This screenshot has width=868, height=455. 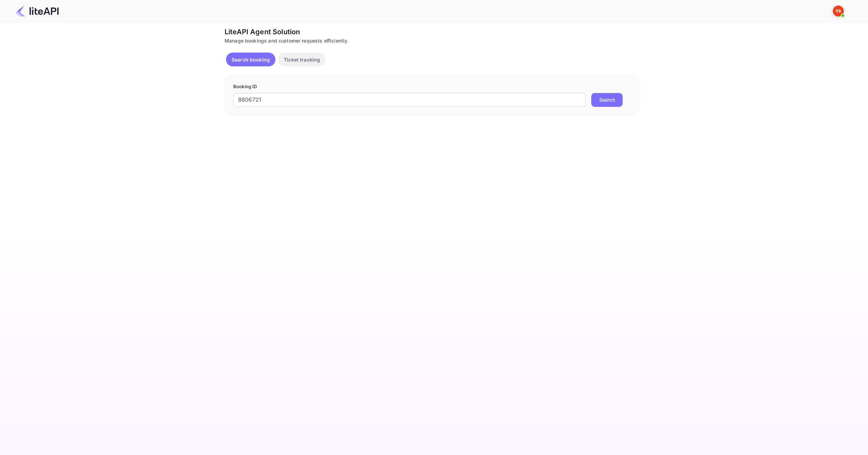 What do you see at coordinates (432, 32) in the screenshot?
I see `div: LiteAPI Agent Solution` at bounding box center [432, 32].